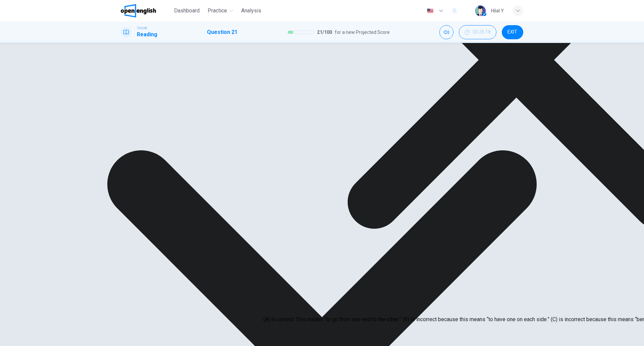  I want to click on span: EXIT, so click(512, 32).